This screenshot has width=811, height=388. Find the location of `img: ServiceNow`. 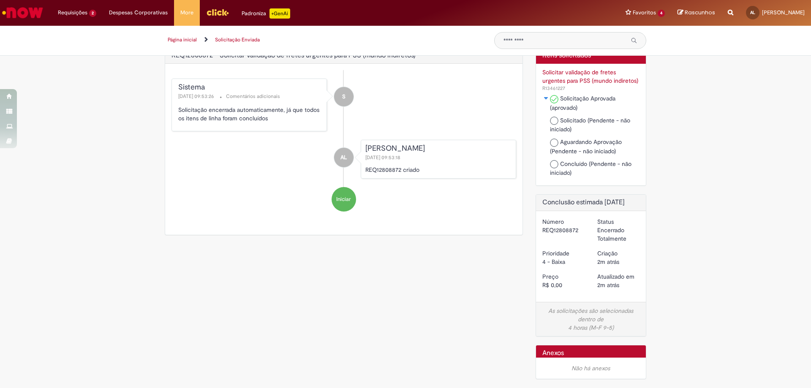

img: ServiceNow is located at coordinates (22, 13).